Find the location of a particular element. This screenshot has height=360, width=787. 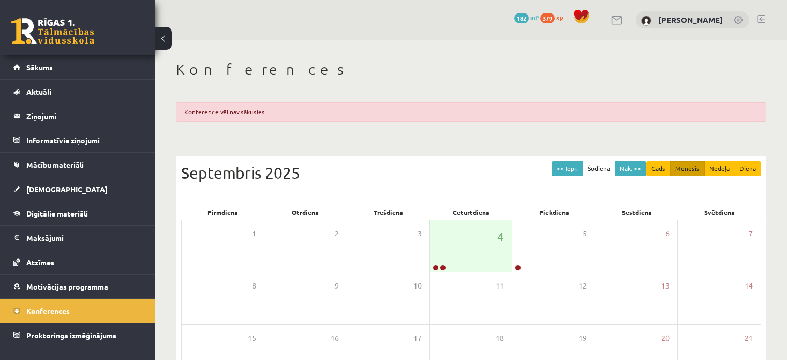

span: 4 is located at coordinates (500, 236).